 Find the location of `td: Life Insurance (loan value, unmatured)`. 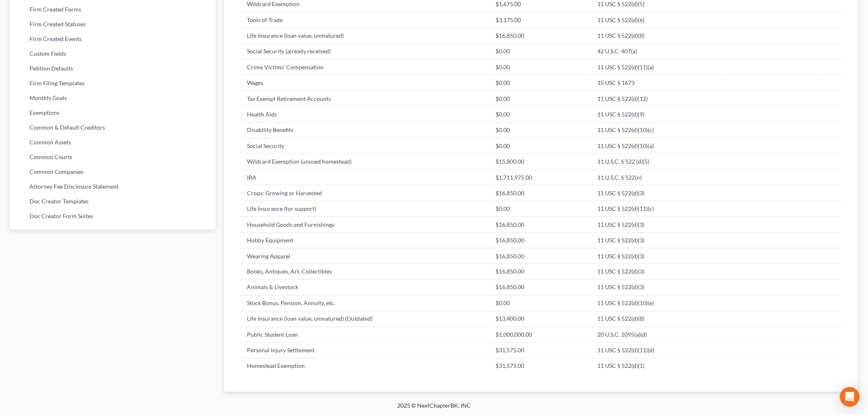

td: Life Insurance (loan value, unmatured) is located at coordinates (365, 36).